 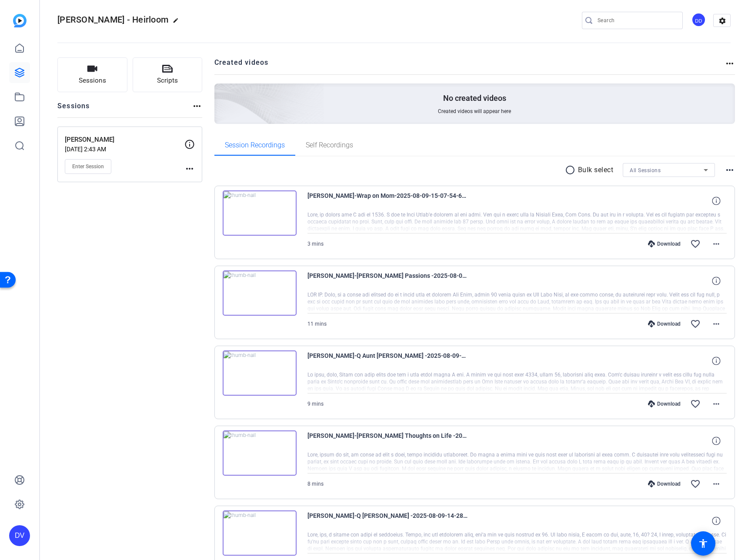 I want to click on div: DV, so click(x=20, y=536).